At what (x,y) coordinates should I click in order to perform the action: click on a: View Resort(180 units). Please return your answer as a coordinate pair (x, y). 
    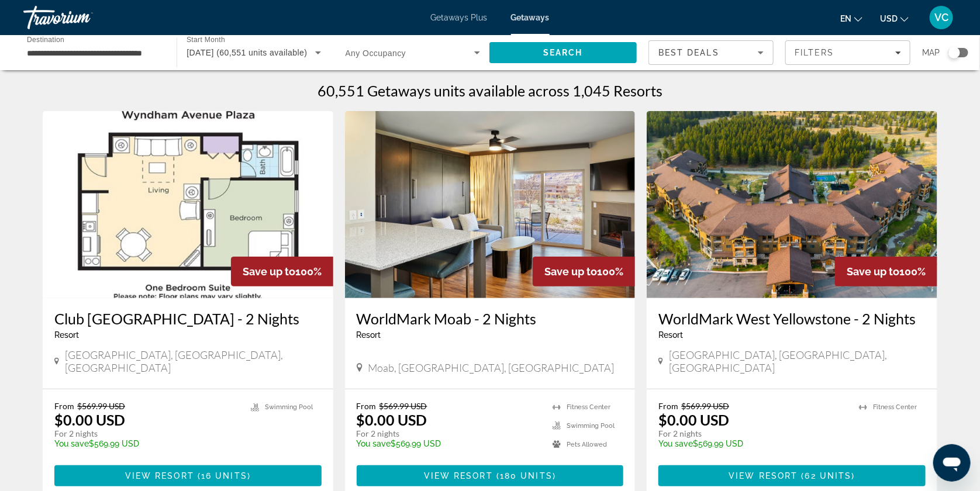
    Looking at the image, I should click on (490, 475).